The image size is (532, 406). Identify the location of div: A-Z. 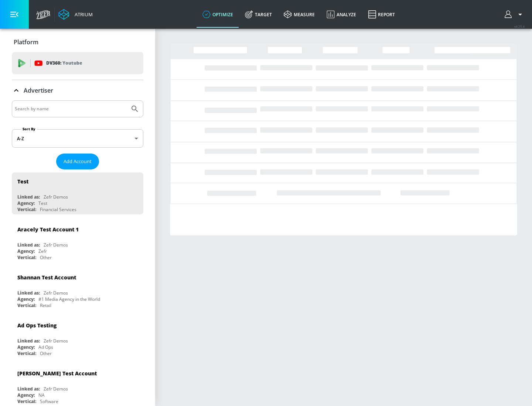
(78, 139).